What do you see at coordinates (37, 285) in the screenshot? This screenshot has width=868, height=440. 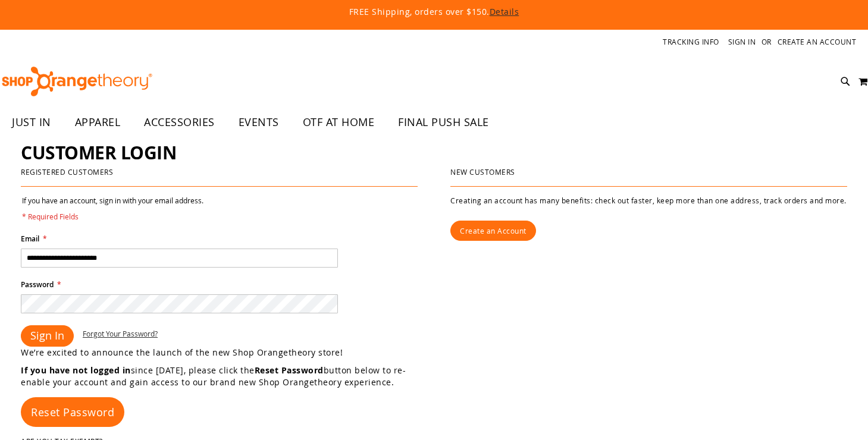 I see `span: Password` at bounding box center [37, 285].